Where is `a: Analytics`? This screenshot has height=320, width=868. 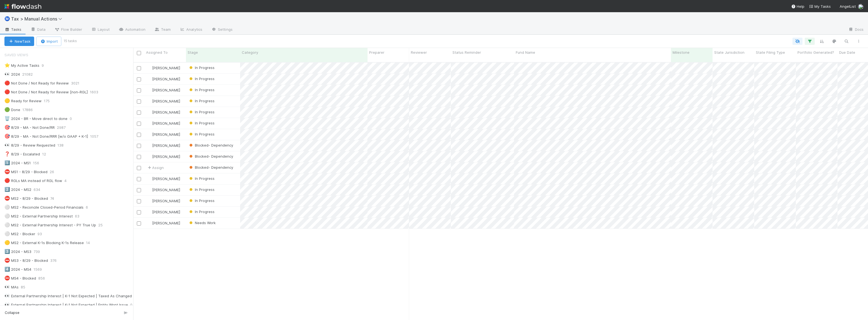 a: Analytics is located at coordinates (191, 30).